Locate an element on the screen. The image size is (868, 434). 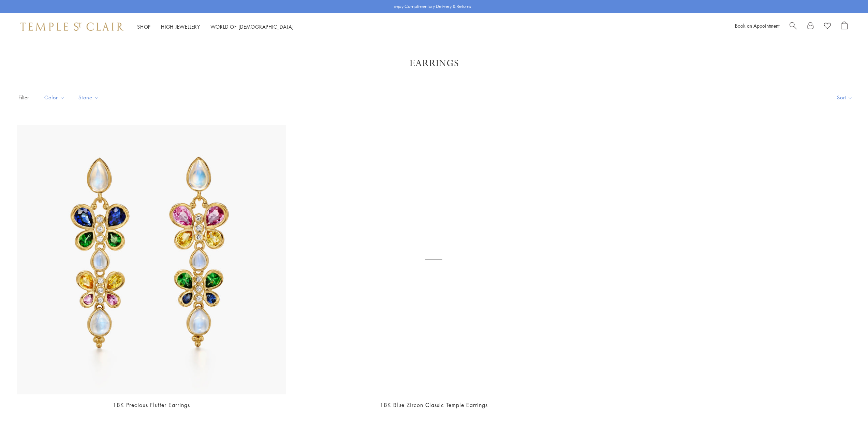
p: Enjoy Complimentary Delivery & Returns is located at coordinates (432, 7).